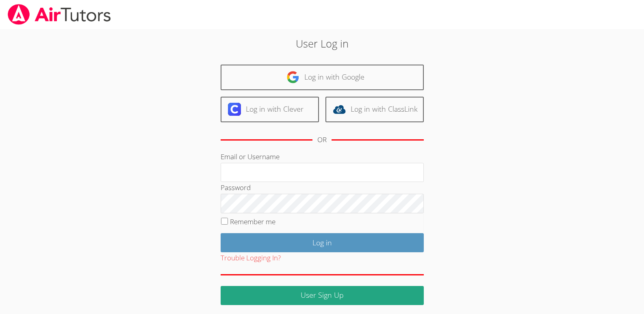  I want to click on a: Log in with Google, so click(322, 77).